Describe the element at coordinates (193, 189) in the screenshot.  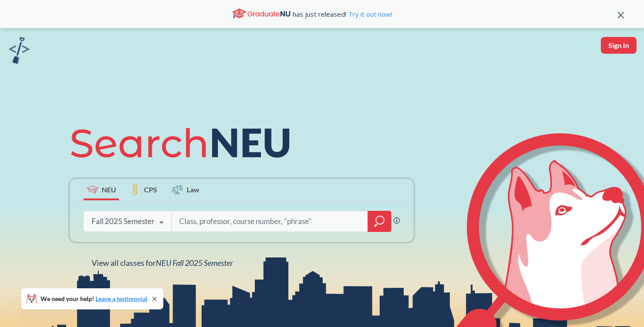
I see `span: Law` at that location.